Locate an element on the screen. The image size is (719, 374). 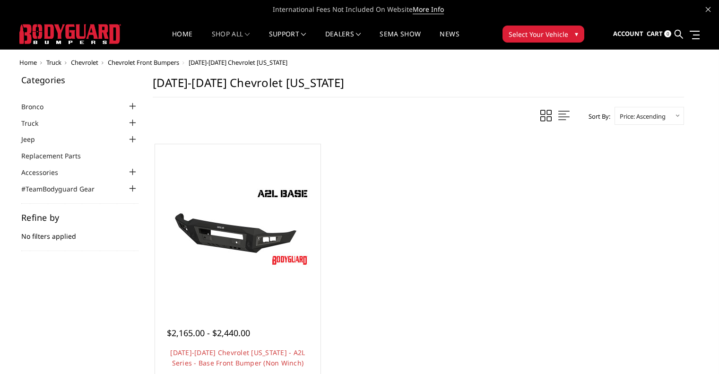
span: 0 is located at coordinates (668, 34).